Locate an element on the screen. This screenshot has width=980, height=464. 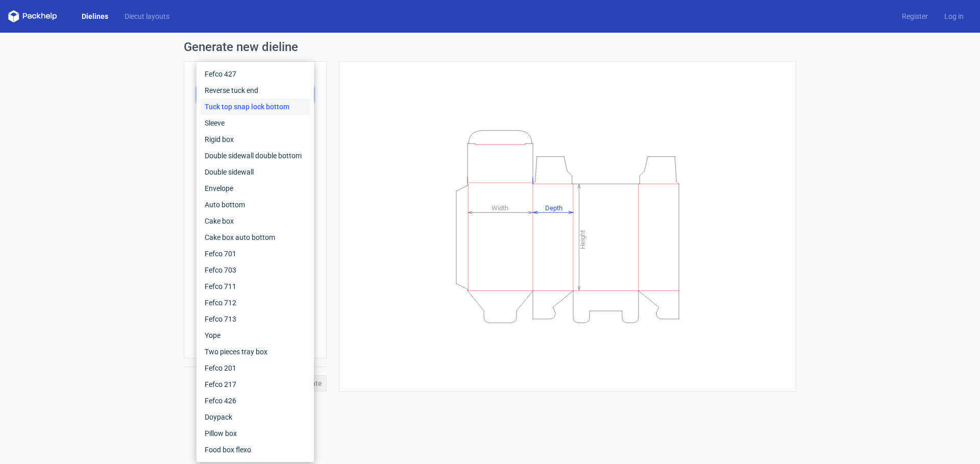
a: Diecut layouts is located at coordinates (147, 17).